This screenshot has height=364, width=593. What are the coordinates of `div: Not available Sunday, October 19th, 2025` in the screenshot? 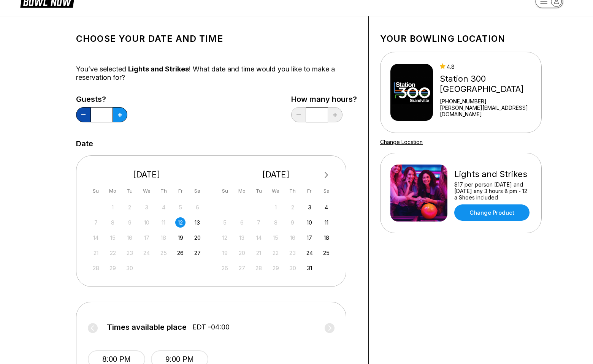 It's located at (225, 253).